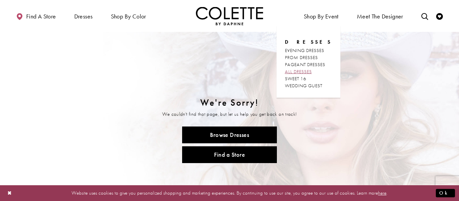  I want to click on span: SWEET 16, so click(296, 79).